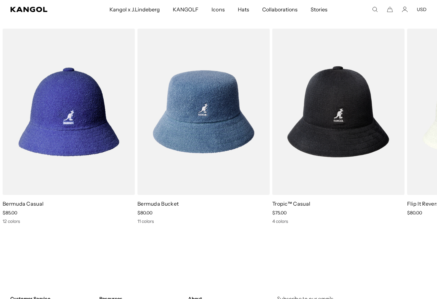 Image resolution: width=437 pixels, height=299 pixels. What do you see at coordinates (405, 9) in the screenshot?
I see `a: Account` at bounding box center [405, 9].